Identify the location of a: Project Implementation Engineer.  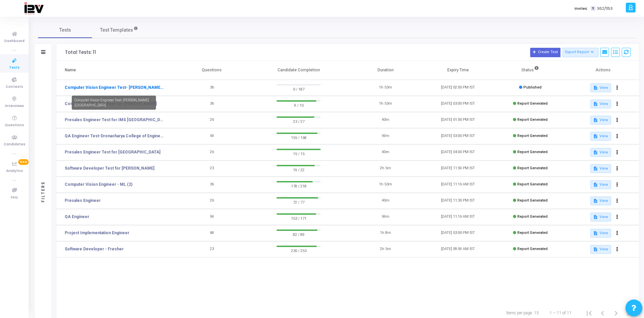
(97, 233).